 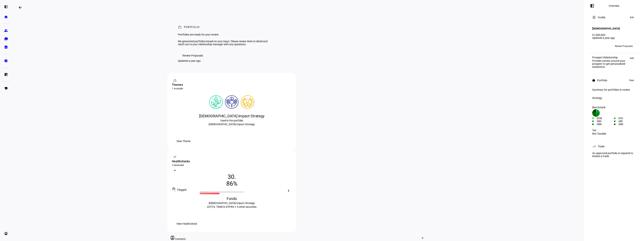 I want to click on div: We generated portfolios based on your input. Please review them in detail and reach out to your r..., so click(x=224, y=43).